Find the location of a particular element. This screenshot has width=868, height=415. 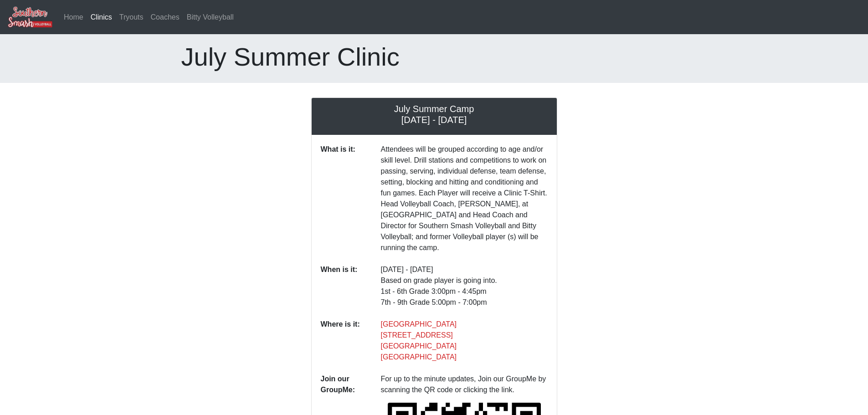

p: Attendees will be grouped according to age and/or skill level. Drill stations and competitions to... is located at coordinates (464, 199).